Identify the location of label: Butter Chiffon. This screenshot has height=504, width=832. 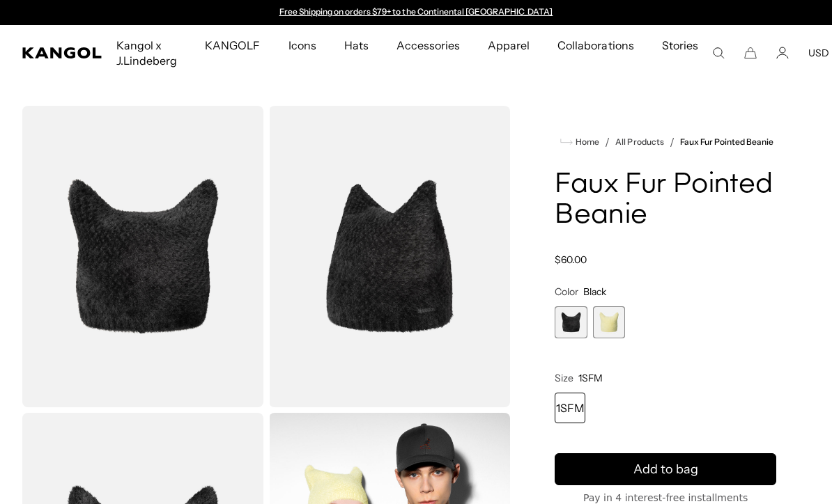
(609, 323).